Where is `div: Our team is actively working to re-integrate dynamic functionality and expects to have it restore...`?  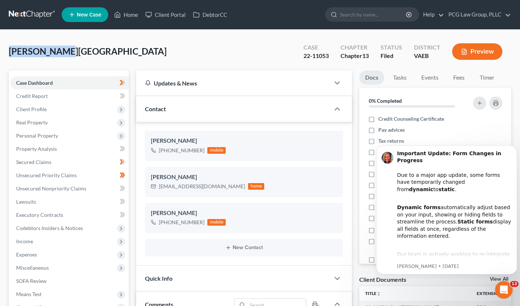
div: Our team is actively working to re-integrate dynamic functionality and expects to have it restore... is located at coordinates (81, 130).